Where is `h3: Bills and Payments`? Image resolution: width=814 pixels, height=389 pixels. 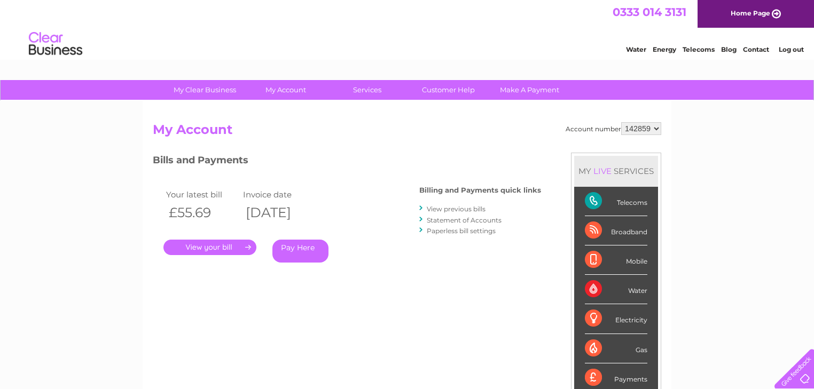 h3: Bills and Payments is located at coordinates (347, 162).